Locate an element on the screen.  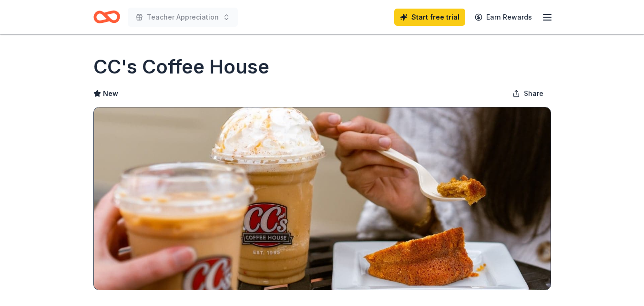
button: Teacher Appreciation is located at coordinates (183, 17).